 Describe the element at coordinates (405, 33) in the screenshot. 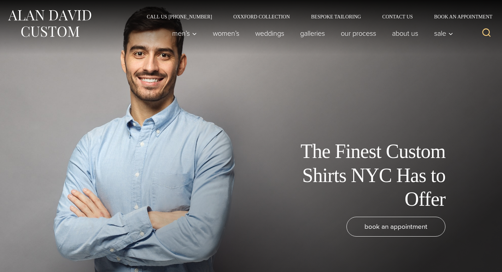

I see `a: About Us` at that location.